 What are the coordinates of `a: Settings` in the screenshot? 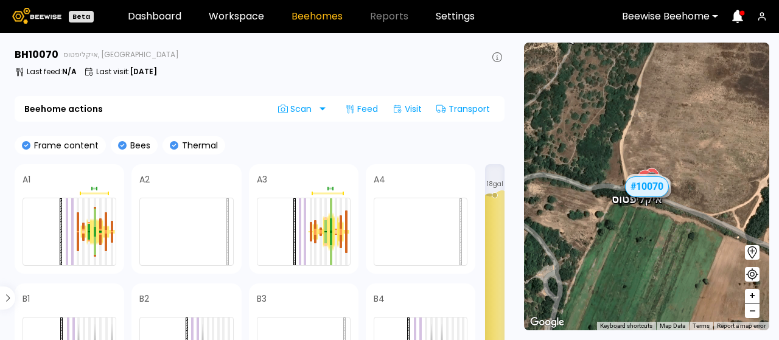 It's located at (455, 16).